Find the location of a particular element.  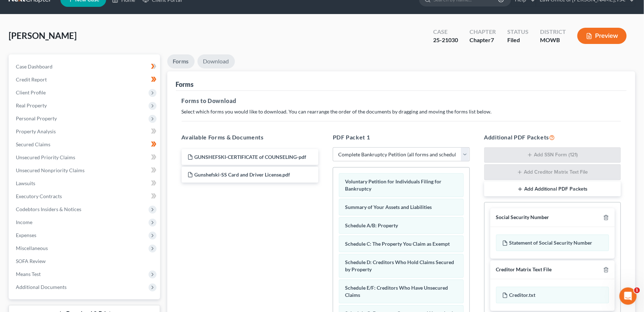

div: Case is located at coordinates (446, 31).